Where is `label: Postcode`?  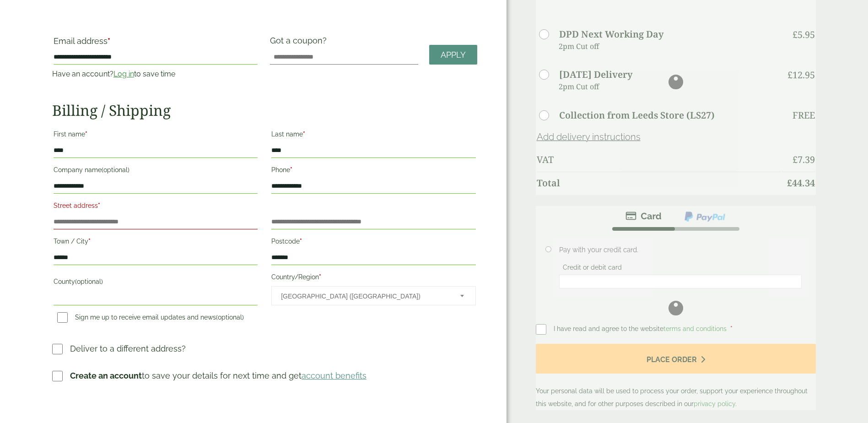 label: Postcode is located at coordinates (373, 242).